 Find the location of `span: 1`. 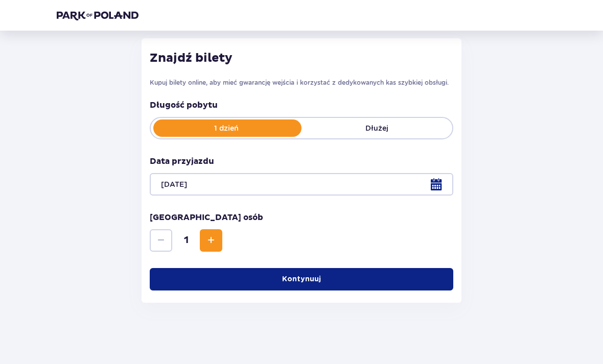

span: 1 is located at coordinates (186, 241).